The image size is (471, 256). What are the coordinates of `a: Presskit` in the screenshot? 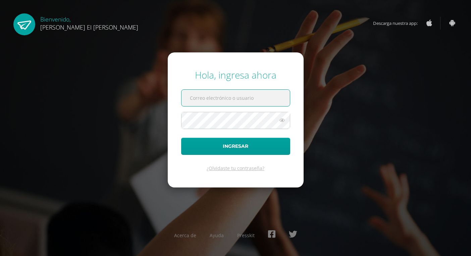 It's located at (246, 235).